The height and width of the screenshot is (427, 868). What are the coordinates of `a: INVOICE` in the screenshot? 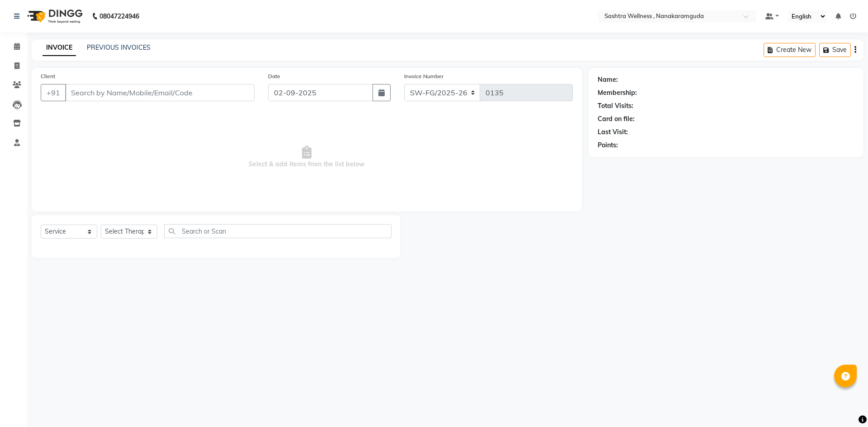 It's located at (59, 48).